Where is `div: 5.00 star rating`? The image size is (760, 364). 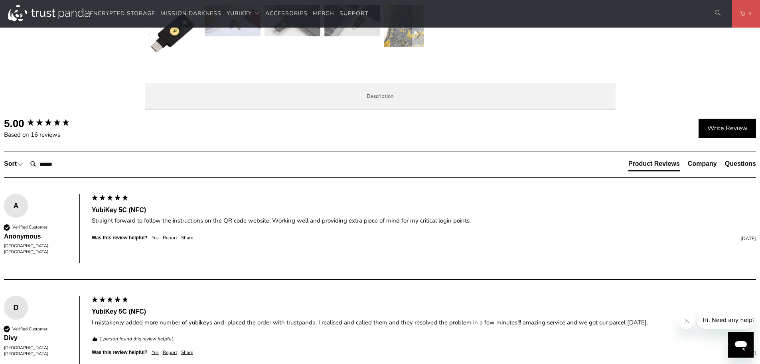
div: 5.00 star rating is located at coordinates (48, 123).